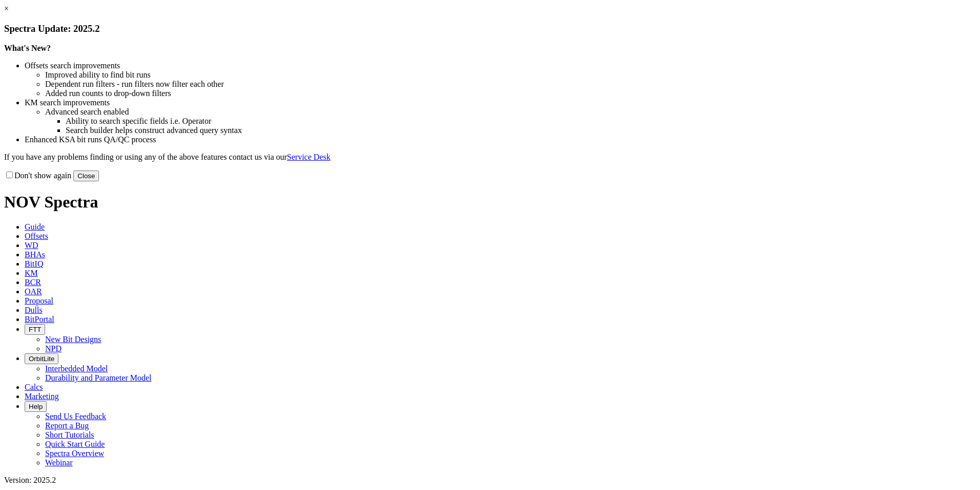  What do you see at coordinates (511, 75) in the screenshot?
I see `li: Improved ability to find bit runs` at bounding box center [511, 75].